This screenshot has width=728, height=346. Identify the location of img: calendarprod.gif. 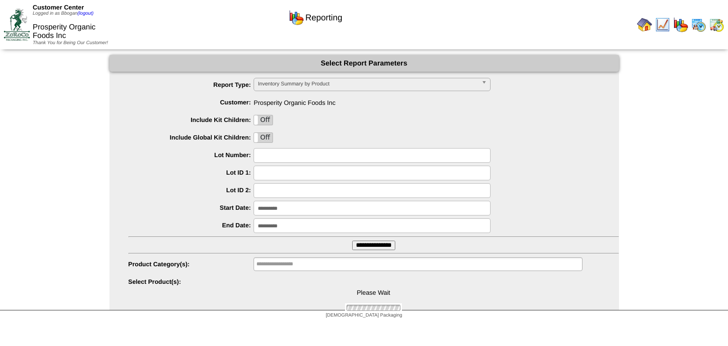
(699, 25).